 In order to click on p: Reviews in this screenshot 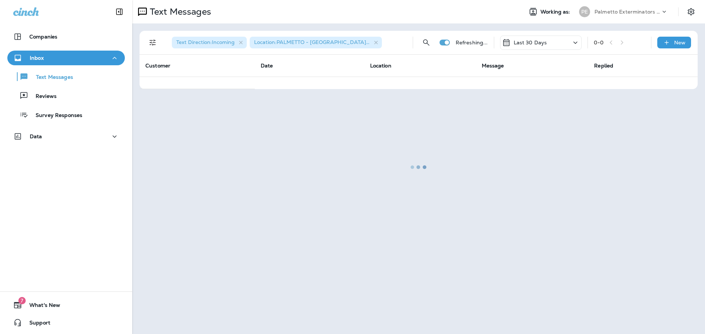, I will do `click(42, 97)`.